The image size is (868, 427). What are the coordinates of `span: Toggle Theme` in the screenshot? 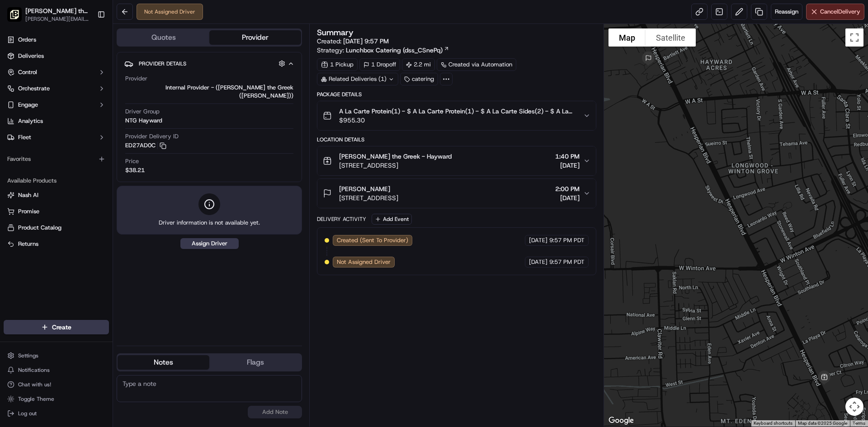 It's located at (36, 399).